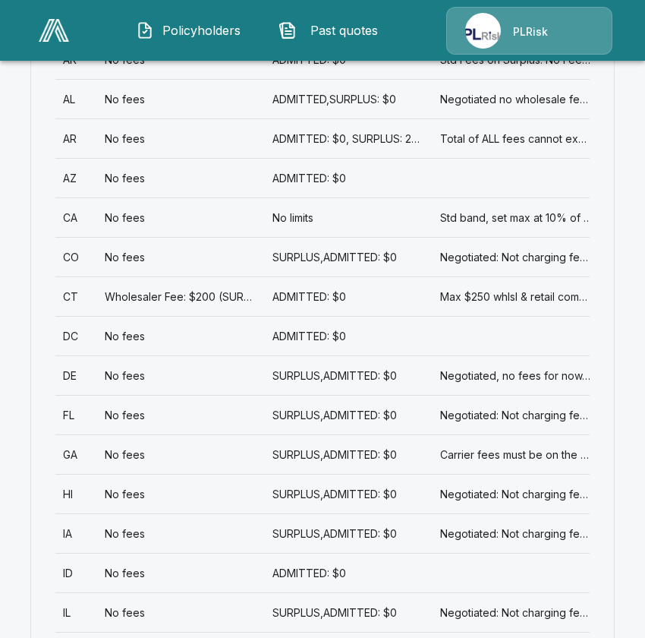 The image size is (645, 638). What do you see at coordinates (190, 30) in the screenshot?
I see `a: Policyholders IconPolicyholders` at bounding box center [190, 30].